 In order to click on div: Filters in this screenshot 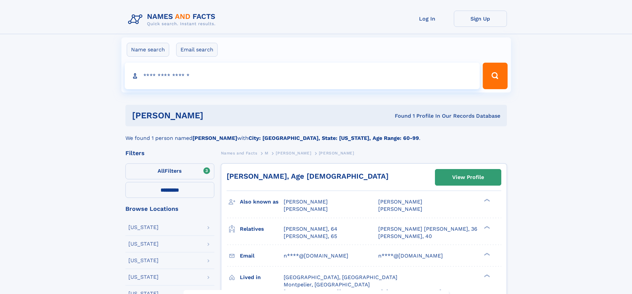, I will do `click(170, 153)`.